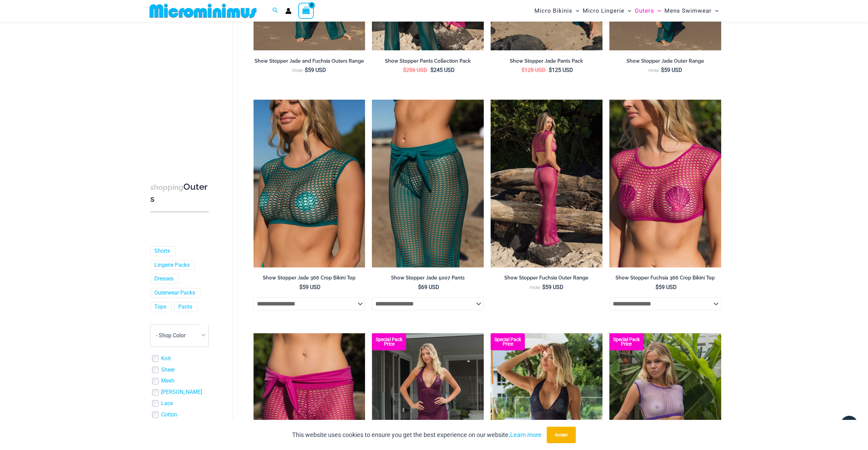  What do you see at coordinates (546, 184) in the screenshot?
I see `a: Show Stopper Fuchsia 366 Top 5007 pants 01Show Stopper Fuchsia 366 Top 5007 pants 04Show Stopper ...` at bounding box center [546, 184].